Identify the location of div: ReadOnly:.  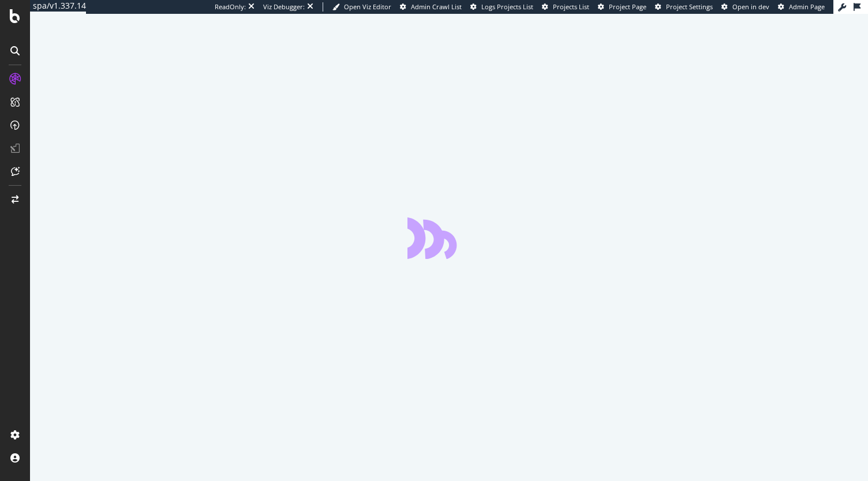
(230, 7).